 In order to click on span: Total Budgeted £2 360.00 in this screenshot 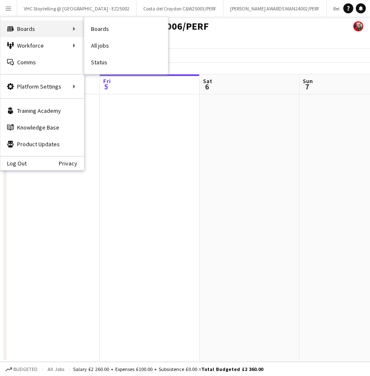, I will do `click(232, 369)`.